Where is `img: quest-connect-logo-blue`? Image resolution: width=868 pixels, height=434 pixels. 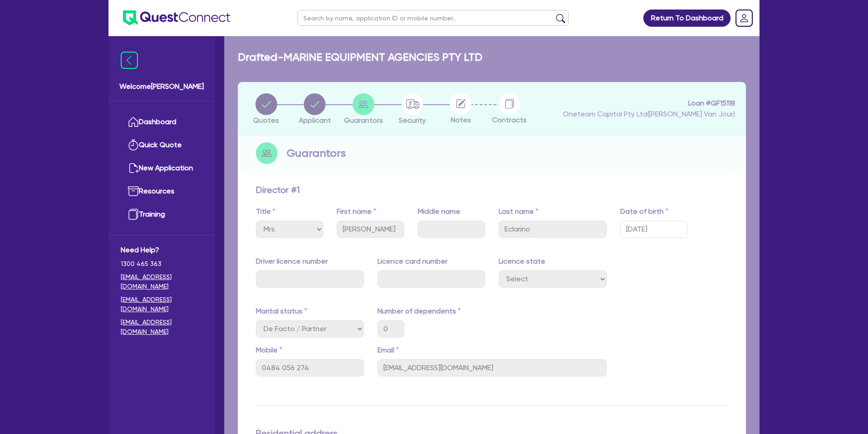 img: quest-connect-logo-blue is located at coordinates (177, 18).